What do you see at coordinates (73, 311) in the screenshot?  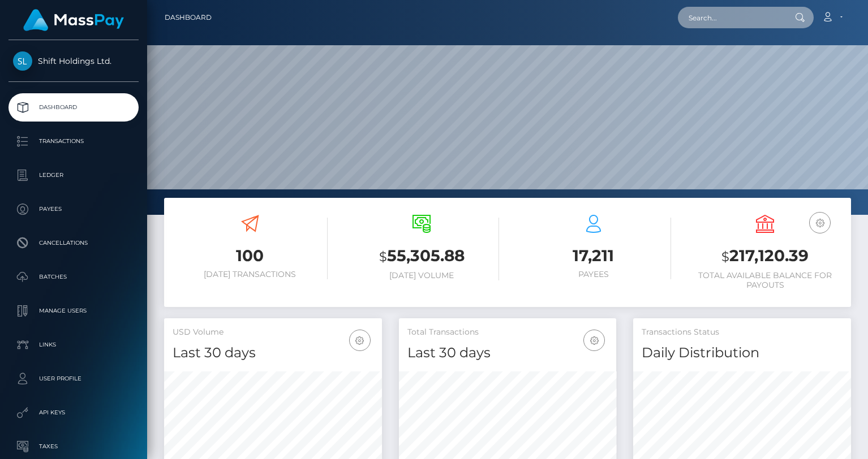 I see `p: Manage Users` at bounding box center [73, 311].